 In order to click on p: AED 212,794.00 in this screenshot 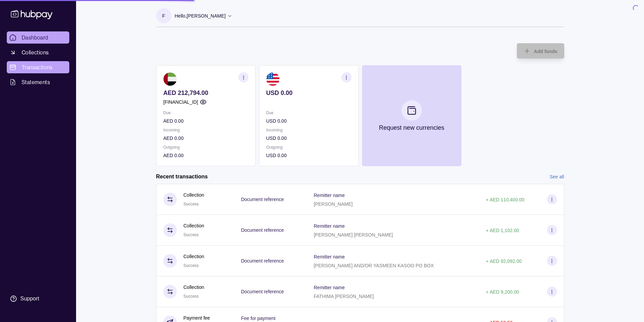, I will do `click(206, 93)`.